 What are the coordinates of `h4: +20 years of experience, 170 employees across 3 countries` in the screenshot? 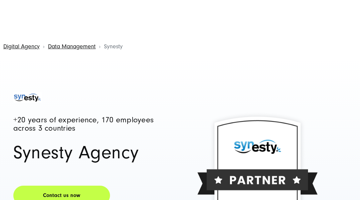 It's located at (91, 124).